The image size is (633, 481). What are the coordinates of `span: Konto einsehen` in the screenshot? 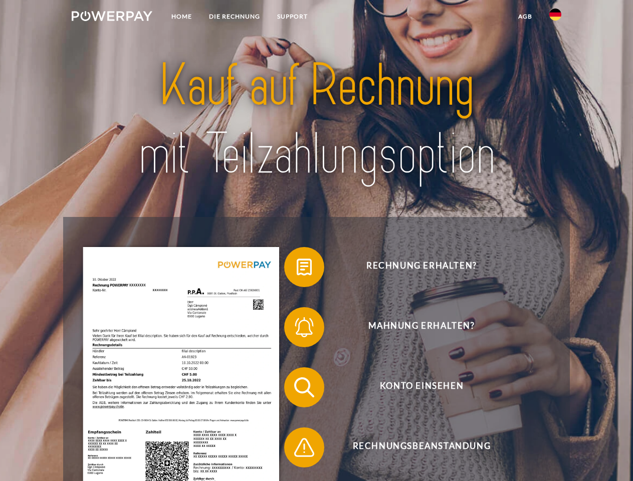 It's located at (422, 388).